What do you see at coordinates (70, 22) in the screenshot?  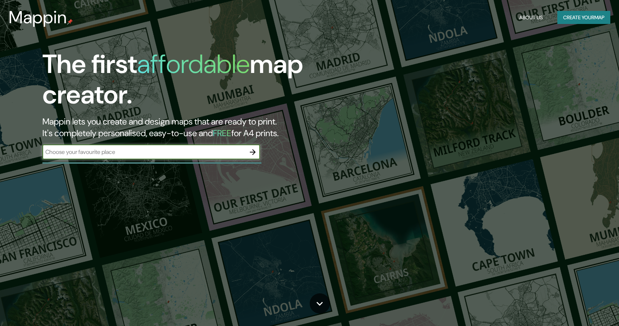 I see `img: mappin-pin` at bounding box center [70, 22].